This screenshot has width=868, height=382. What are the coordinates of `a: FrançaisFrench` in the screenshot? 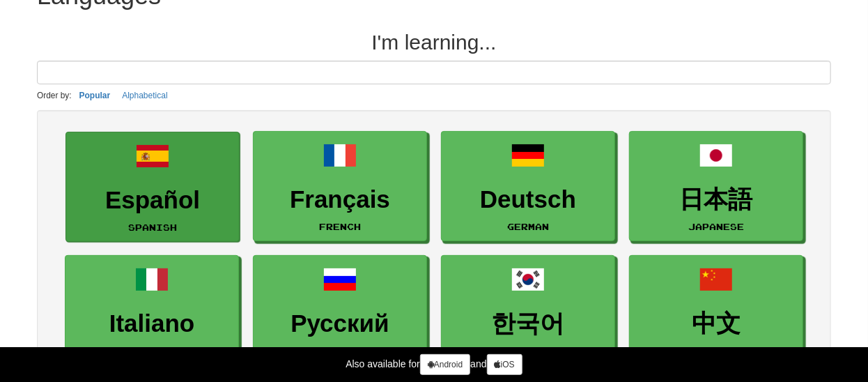 It's located at (340, 186).